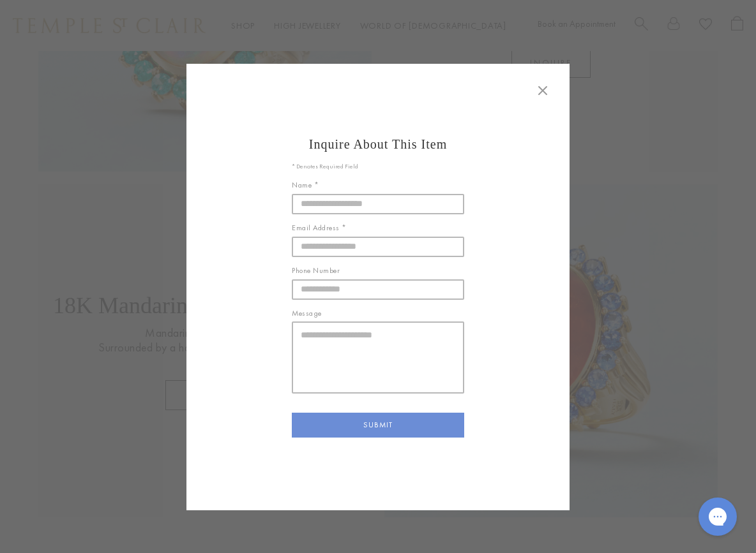 Image resolution: width=756 pixels, height=553 pixels. What do you see at coordinates (378, 271) in the screenshot?
I see `label: Phone Number` at bounding box center [378, 271].